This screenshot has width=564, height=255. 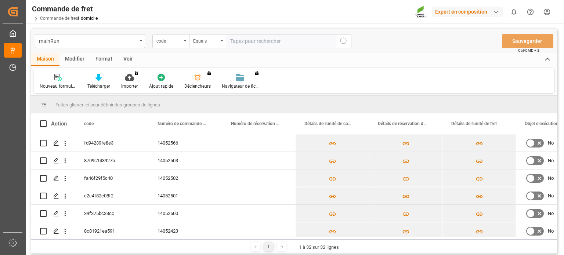 I want to click on font: Ctrl/CMD + S, so click(x=528, y=50).